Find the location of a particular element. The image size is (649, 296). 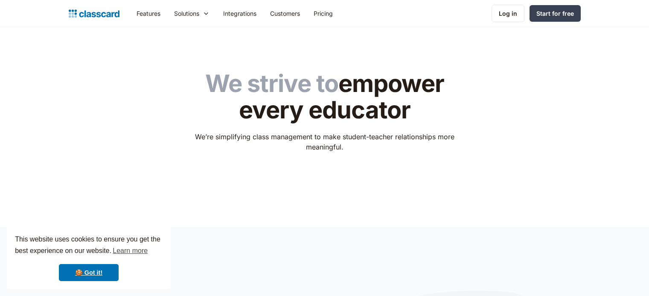

h1: empower every educator is located at coordinates (324, 97).